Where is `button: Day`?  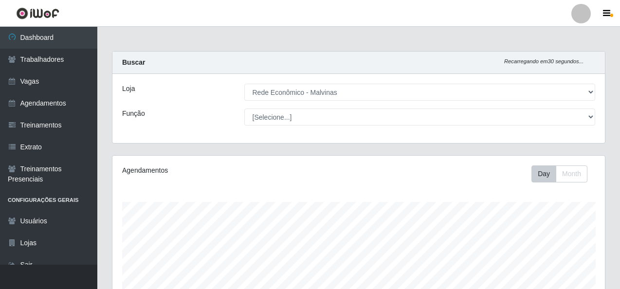
button: Day is located at coordinates (543, 174).